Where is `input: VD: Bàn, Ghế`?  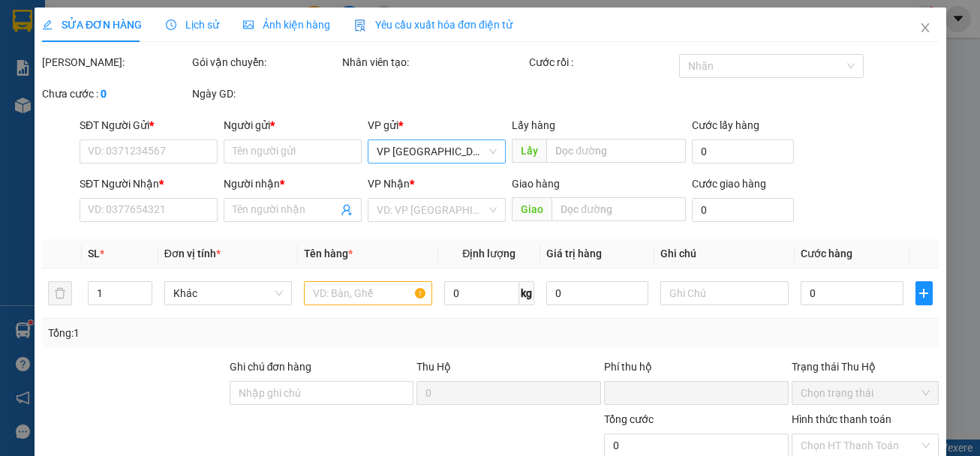 input: VD: Bàn, Ghế is located at coordinates (367, 293).